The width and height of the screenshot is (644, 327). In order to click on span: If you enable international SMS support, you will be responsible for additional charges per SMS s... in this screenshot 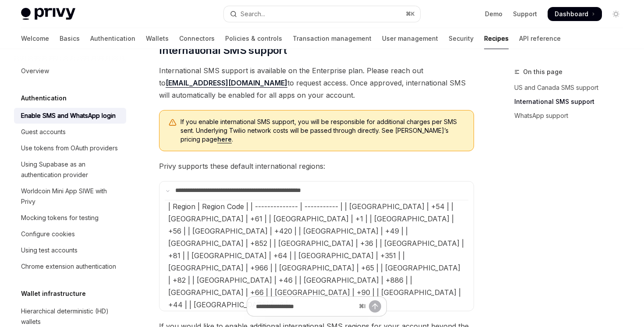, I will do `click(323, 131)`.